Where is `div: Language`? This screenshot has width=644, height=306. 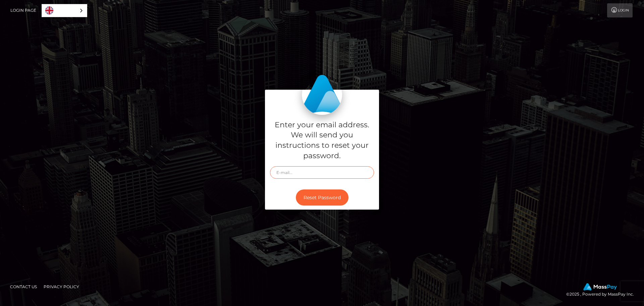 div: Language is located at coordinates (64, 11).